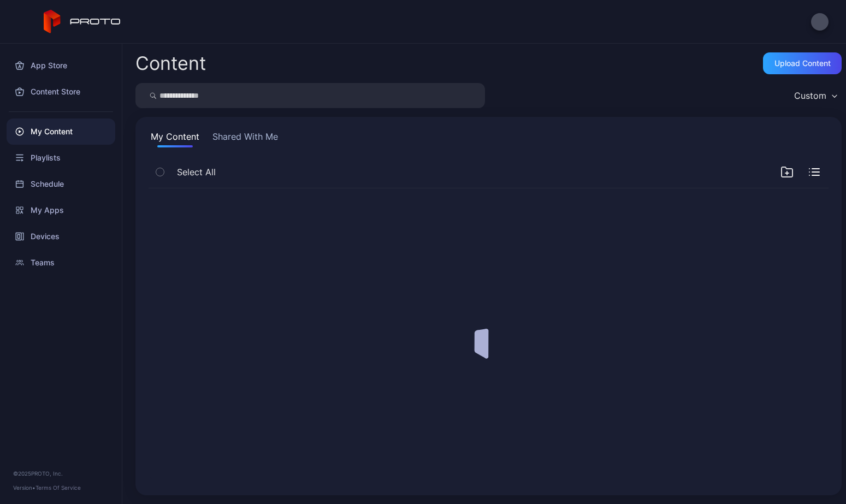  I want to click on span: Version •, so click(24, 488).